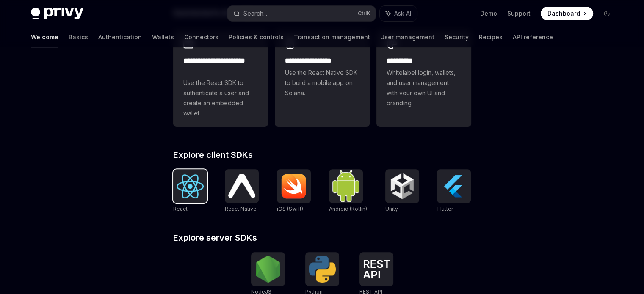 The image size is (644, 294). I want to click on span: Android (Kotlin), so click(348, 208).